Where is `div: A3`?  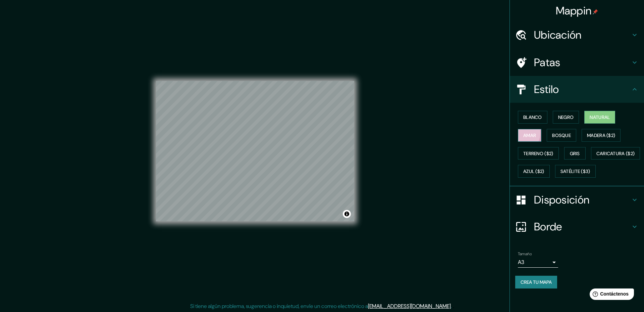
div: A3 is located at coordinates (538, 262).